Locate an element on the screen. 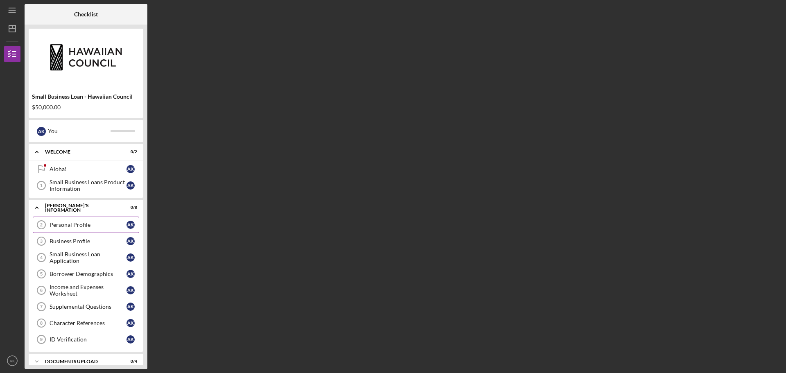 The width and height of the screenshot is (786, 373). tspan: 9 is located at coordinates (41, 340).